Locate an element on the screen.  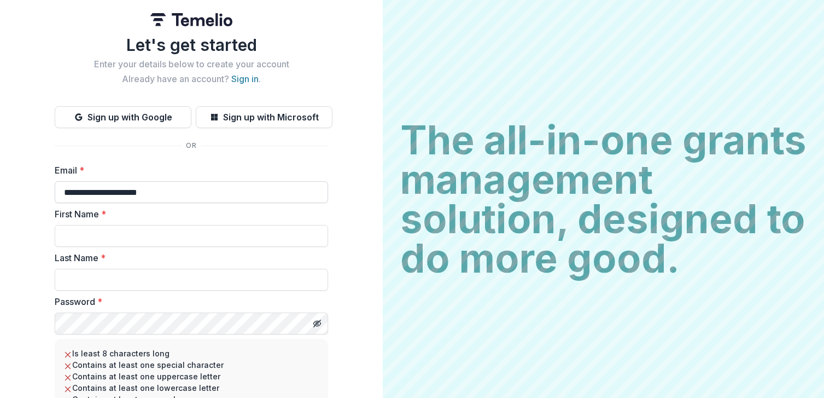
li: Contains at least one lowercase letter is located at coordinates (191, 387).